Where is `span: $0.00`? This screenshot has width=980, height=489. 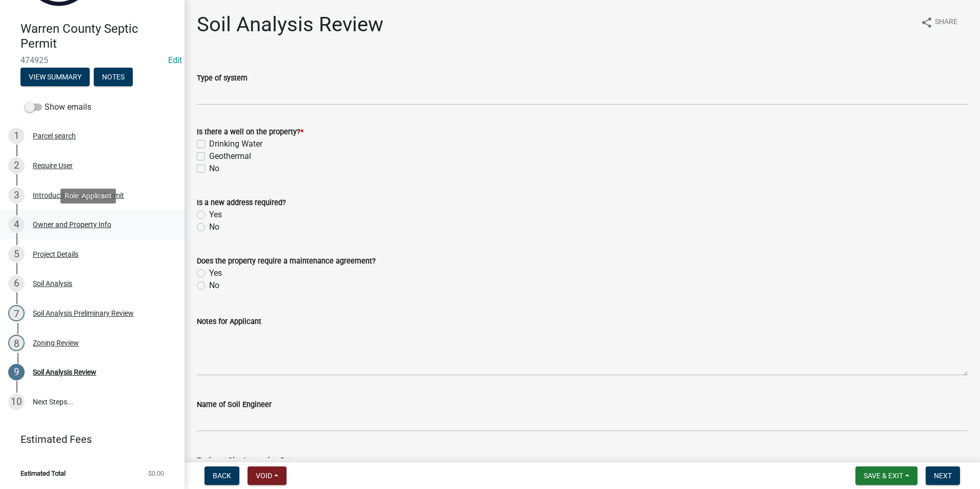
span: $0.00 is located at coordinates (156, 473).